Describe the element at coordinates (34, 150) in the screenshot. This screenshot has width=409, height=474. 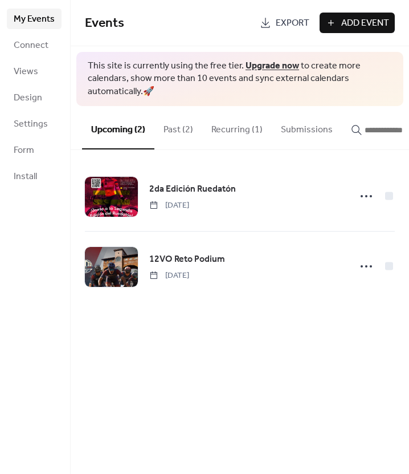
I see `a: Form` at that location.